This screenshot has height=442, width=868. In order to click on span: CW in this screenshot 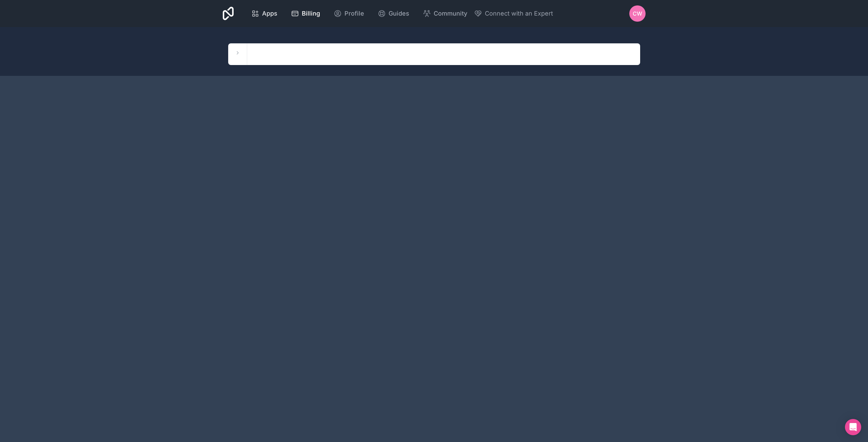, I will do `click(638, 14)`.